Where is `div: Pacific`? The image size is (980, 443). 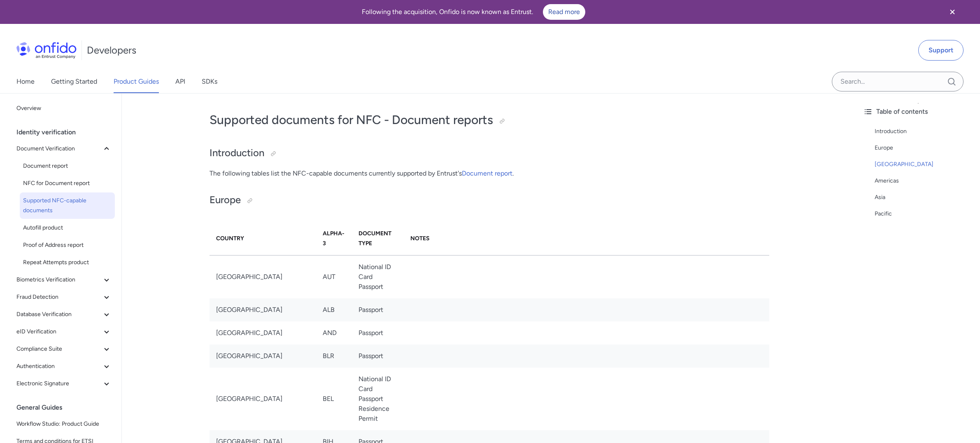 div: Pacific is located at coordinates (924, 214).